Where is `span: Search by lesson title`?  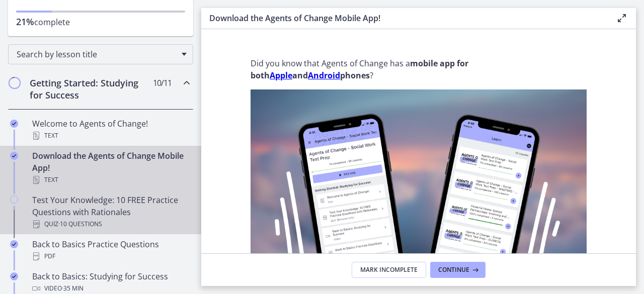
span: Search by lesson title is located at coordinates (97, 54).